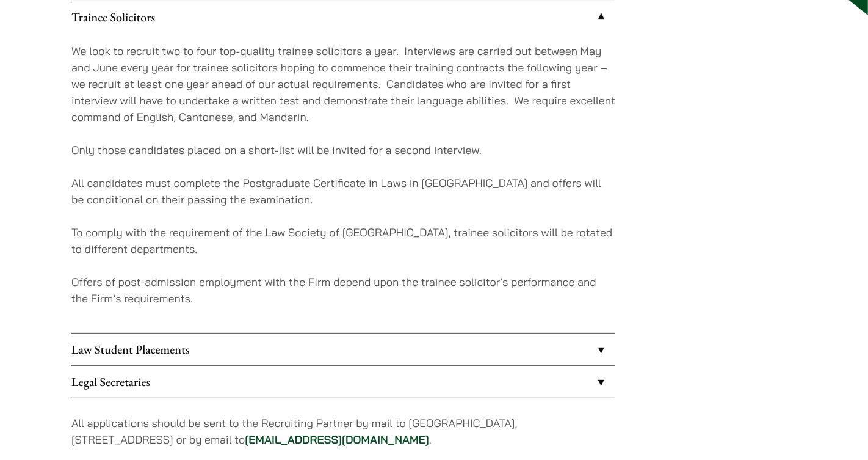 The width and height of the screenshot is (868, 460). What do you see at coordinates (343, 84) in the screenshot?
I see `p: We look to recruit two to four top-quality trainee solicitors a year. Interviews are carried out ...` at bounding box center [343, 84].